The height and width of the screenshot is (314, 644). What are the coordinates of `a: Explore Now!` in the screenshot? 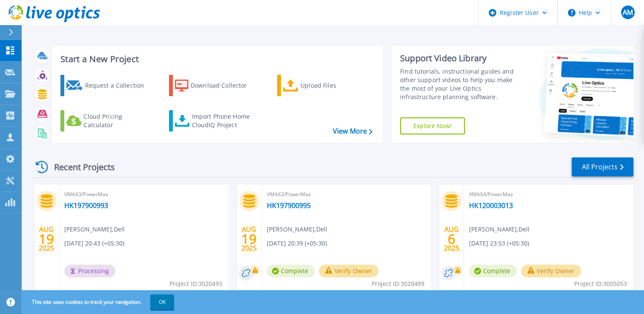 It's located at (433, 126).